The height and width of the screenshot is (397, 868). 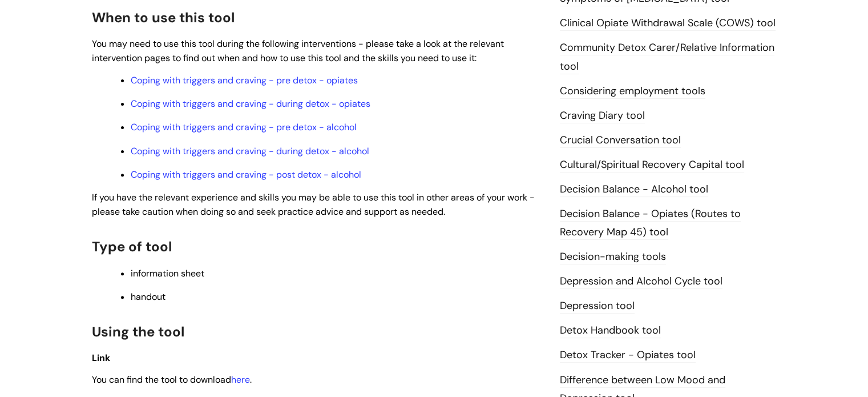 I want to click on a: Detox Tracker - Opiates tool, so click(x=628, y=355).